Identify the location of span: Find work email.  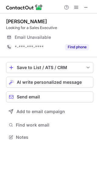
(53, 125).